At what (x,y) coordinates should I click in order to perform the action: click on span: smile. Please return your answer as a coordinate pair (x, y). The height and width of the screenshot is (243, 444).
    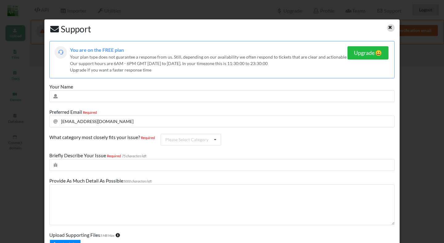
    Looking at the image, I should click on (378, 53).